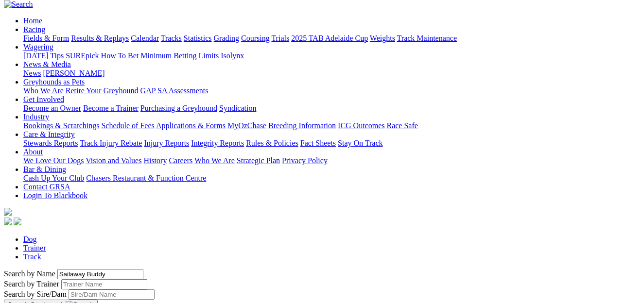  I want to click on a: Stay On Track, so click(361, 143).